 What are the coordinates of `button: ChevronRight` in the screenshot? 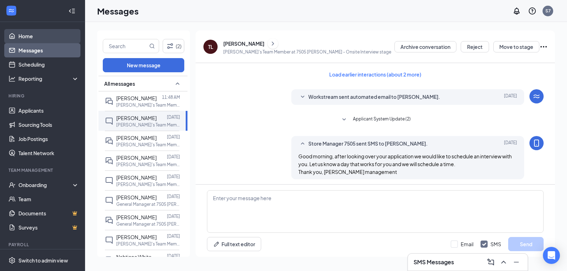 It's located at (273, 44).